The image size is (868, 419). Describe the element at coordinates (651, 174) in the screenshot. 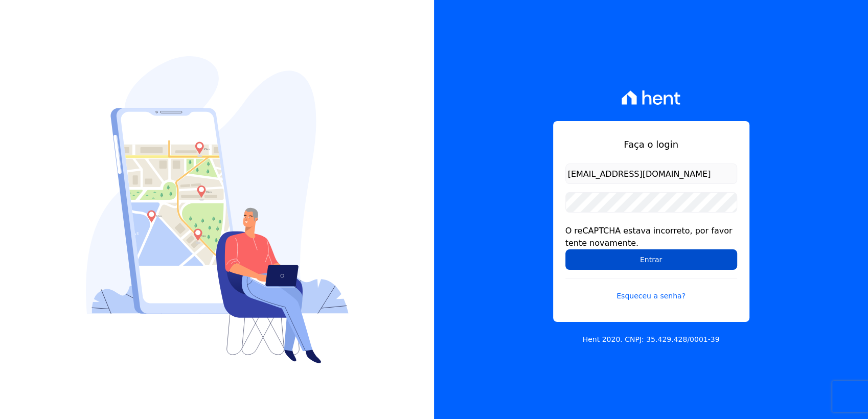

I see `input: Email` at that location.